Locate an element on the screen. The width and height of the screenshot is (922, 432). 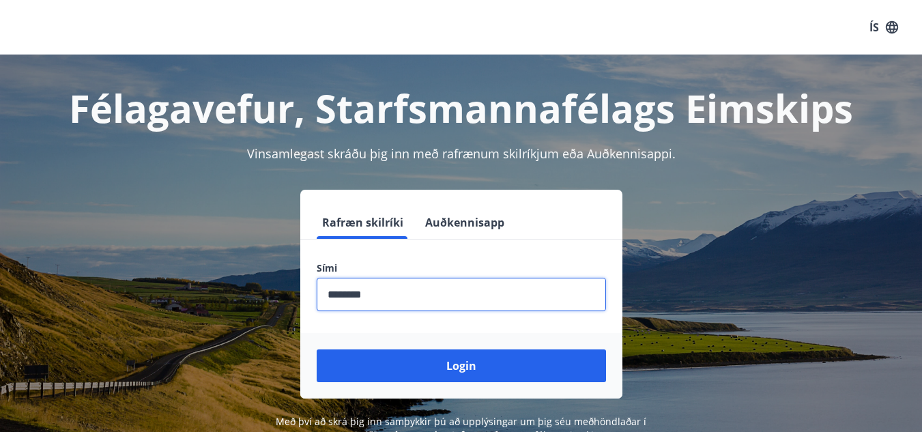
button: Login is located at coordinates (461, 366).